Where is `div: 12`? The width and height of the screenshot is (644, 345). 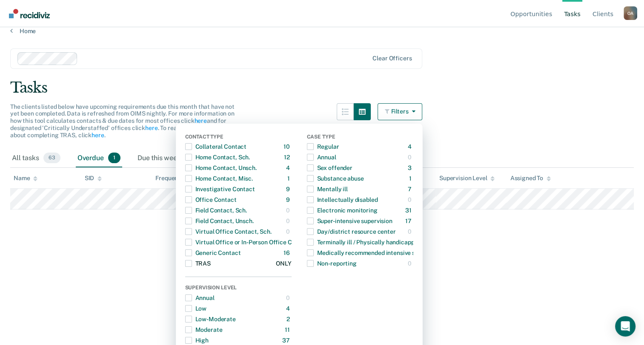
div: 12 is located at coordinates (288, 157).